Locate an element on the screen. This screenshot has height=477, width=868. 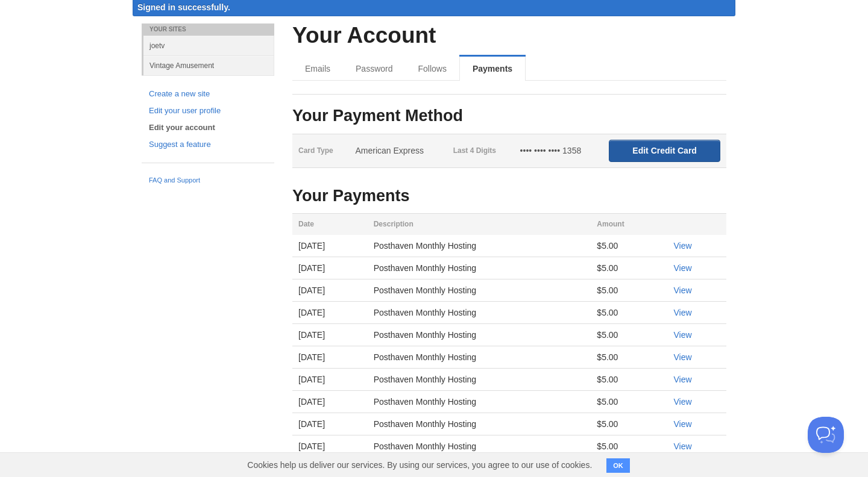
th: Amount is located at coordinates (629, 225).